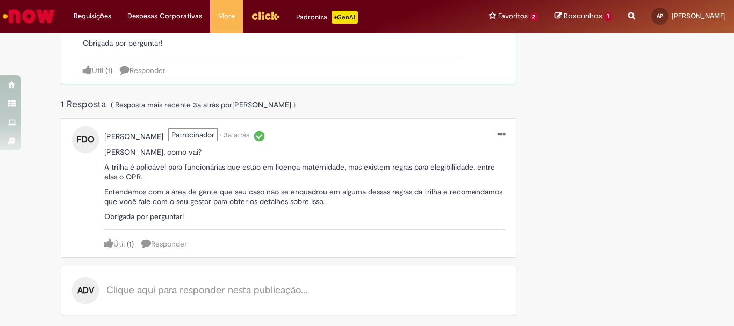  I want to click on time: 03/10/2022 20:22:02, so click(236, 135).